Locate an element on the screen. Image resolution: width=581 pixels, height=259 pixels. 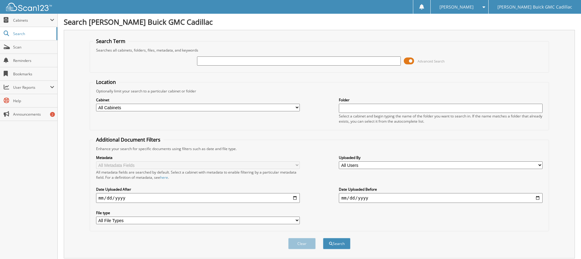
span: Search is located at coordinates (33, 34).